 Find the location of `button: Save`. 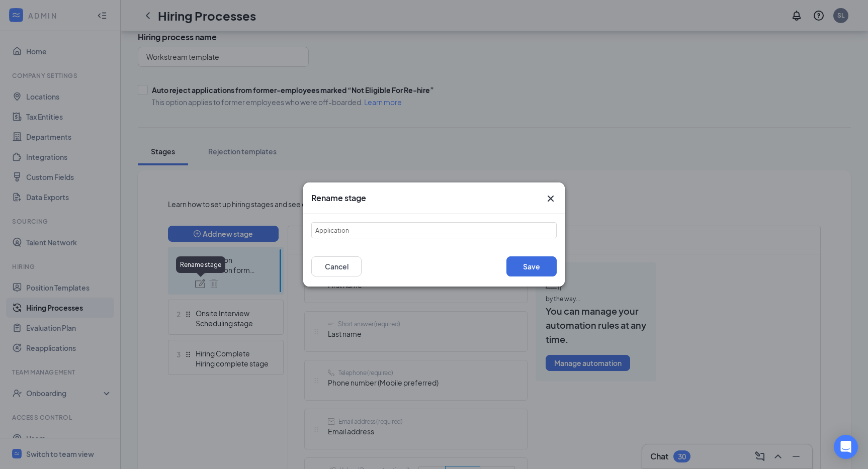

button: Save is located at coordinates (531, 266).